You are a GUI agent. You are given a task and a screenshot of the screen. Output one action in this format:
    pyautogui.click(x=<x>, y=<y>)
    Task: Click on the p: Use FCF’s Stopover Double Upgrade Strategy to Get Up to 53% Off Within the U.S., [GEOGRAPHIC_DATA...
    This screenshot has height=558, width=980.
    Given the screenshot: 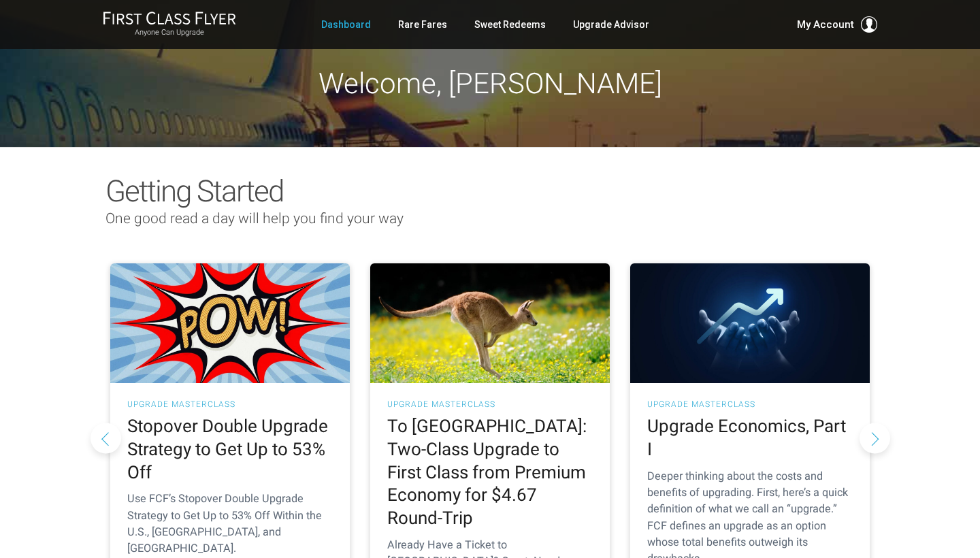 What is the action you would take?
    pyautogui.click(x=230, y=523)
    